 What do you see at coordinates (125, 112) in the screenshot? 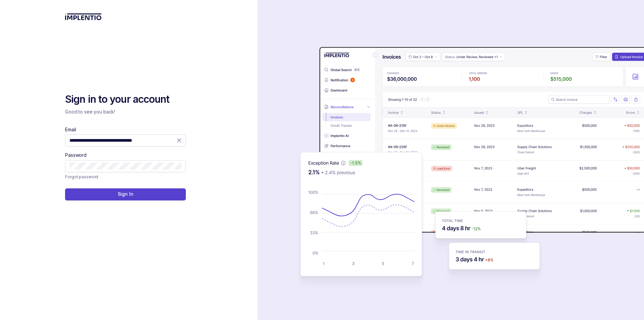
I see `p: Good to see you back!` at bounding box center [125, 112].